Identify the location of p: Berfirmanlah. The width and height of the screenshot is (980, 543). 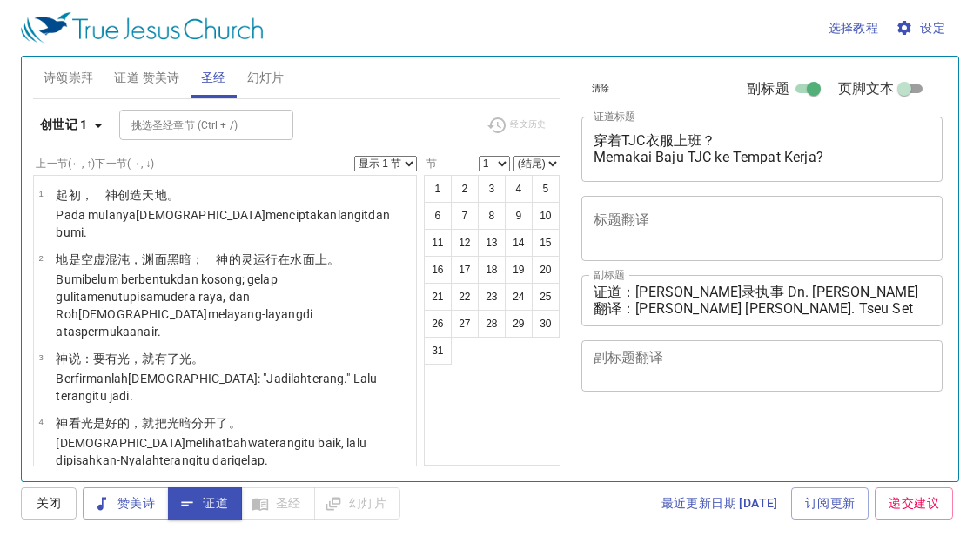
(233, 387).